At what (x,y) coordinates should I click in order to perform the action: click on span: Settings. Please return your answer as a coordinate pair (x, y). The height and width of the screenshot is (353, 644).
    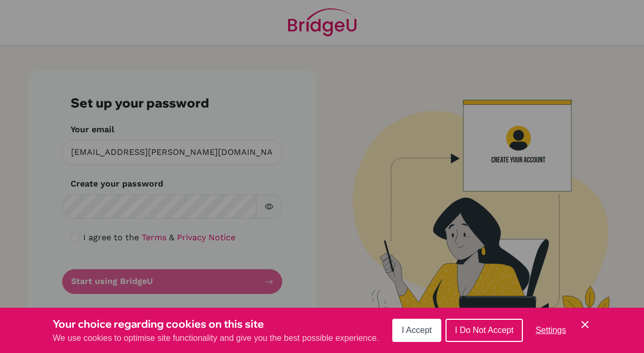
    Looking at the image, I should click on (551, 329).